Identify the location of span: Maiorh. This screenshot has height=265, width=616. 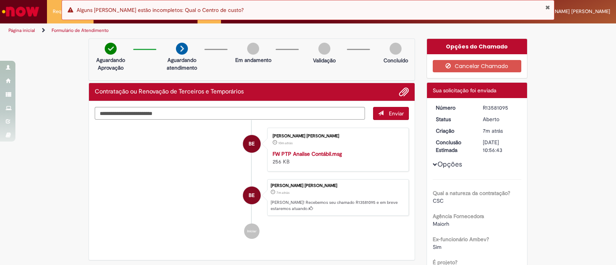
(440, 224).